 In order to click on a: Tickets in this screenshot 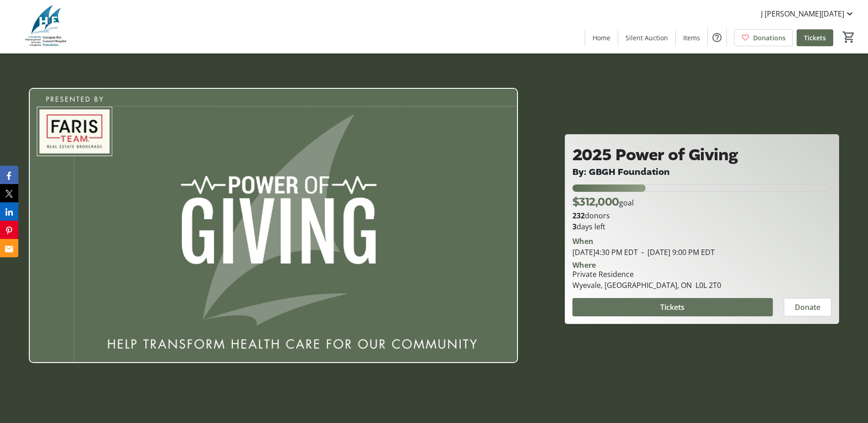, I will do `click(815, 38)`.